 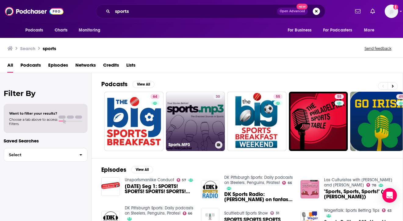 I want to click on span: For Business, so click(x=300, y=30).